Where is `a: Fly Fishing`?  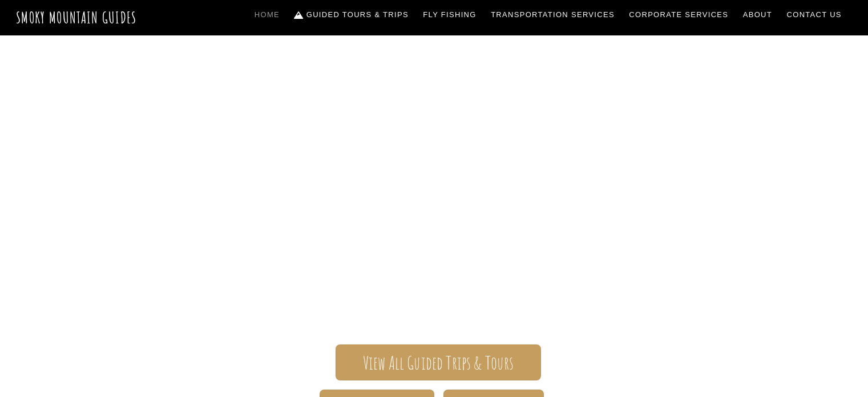 a: Fly Fishing is located at coordinates (450, 15).